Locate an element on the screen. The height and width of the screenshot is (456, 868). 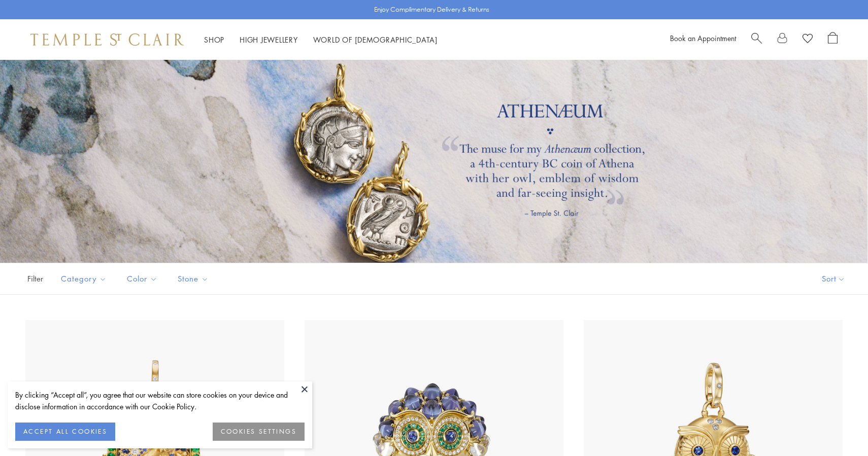
a: View Wishlist is located at coordinates (807, 40).